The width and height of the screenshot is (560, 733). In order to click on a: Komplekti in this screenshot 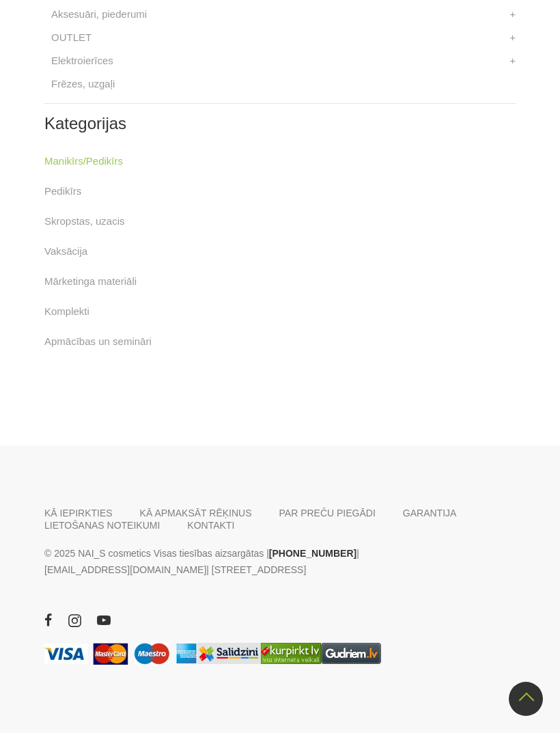, I will do `click(67, 312)`.